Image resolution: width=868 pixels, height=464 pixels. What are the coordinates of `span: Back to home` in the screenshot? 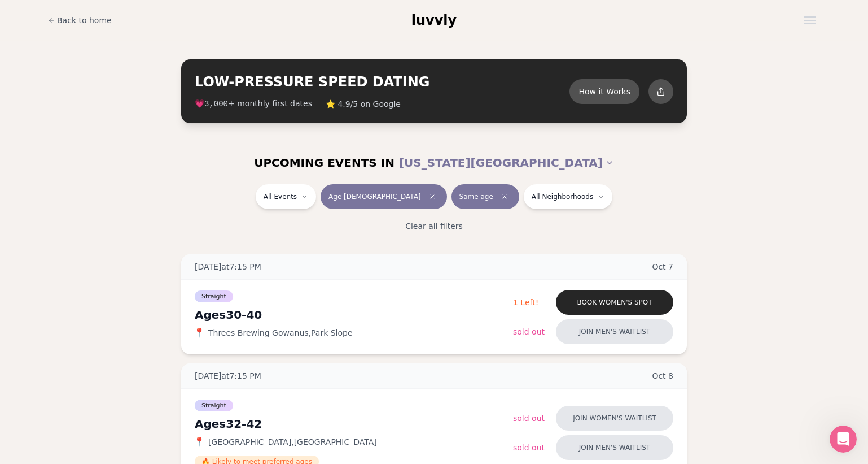 It's located at (84, 20).